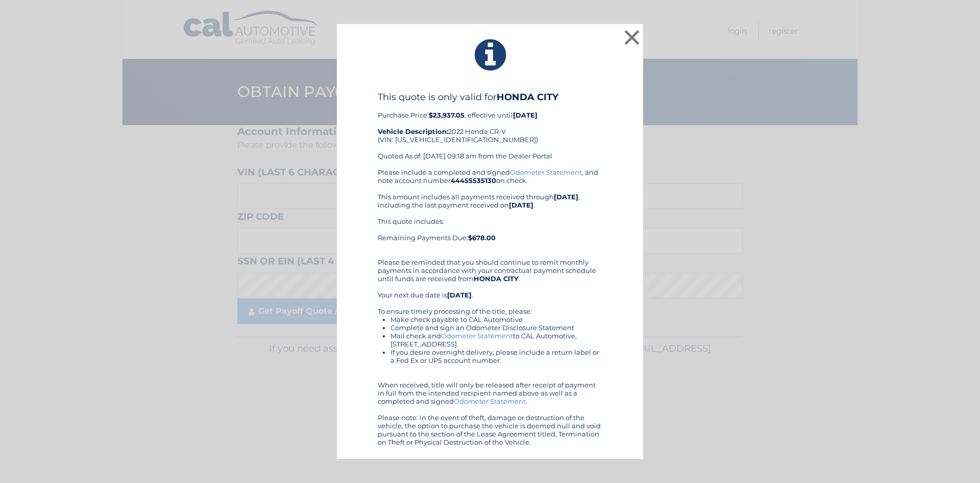 The height and width of the screenshot is (483, 980). Describe the element at coordinates (413, 131) in the screenshot. I see `strong: Vehicle Description:` at that location.